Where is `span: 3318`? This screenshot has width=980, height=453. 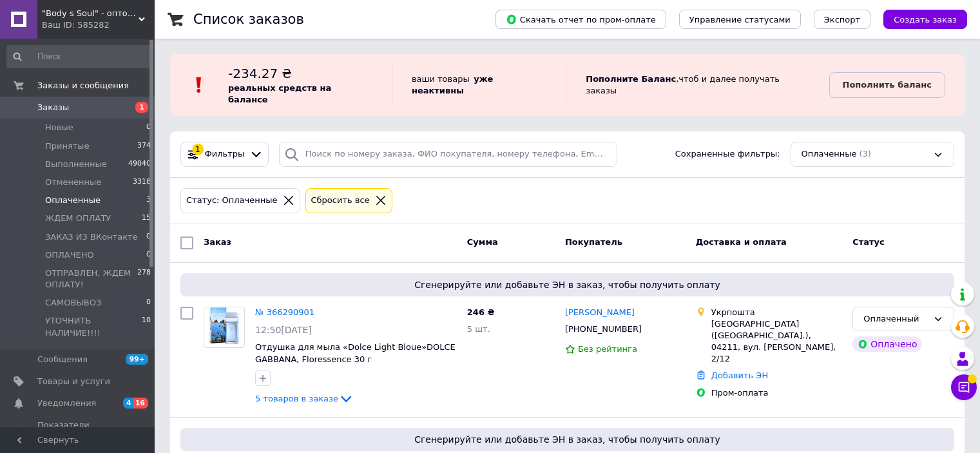 span: 3318 is located at coordinates (142, 182).